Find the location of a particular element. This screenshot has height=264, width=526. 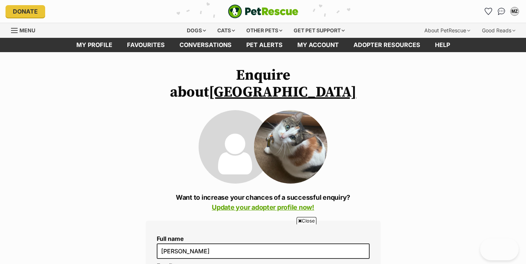

div: Dogs is located at coordinates (196, 30).